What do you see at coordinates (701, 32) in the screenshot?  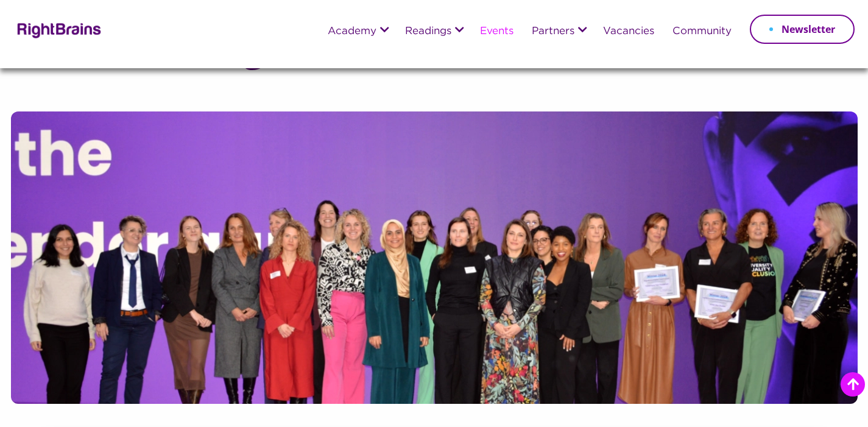 I see `a: Community` at bounding box center [701, 32].